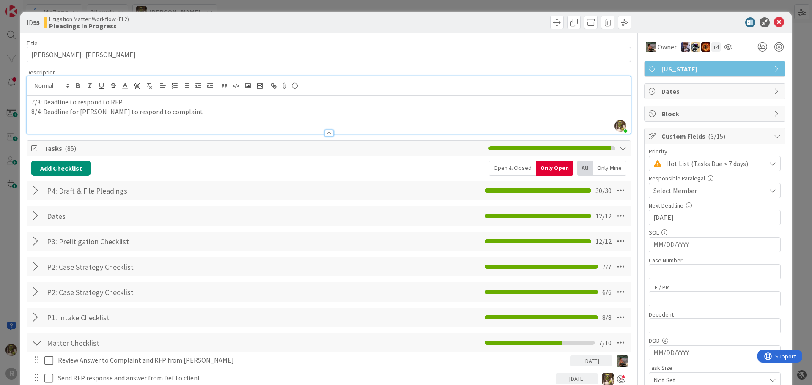 This screenshot has height=385, width=812. What do you see at coordinates (715, 206) in the screenshot?
I see `div: Next Deadline` at bounding box center [715, 206].